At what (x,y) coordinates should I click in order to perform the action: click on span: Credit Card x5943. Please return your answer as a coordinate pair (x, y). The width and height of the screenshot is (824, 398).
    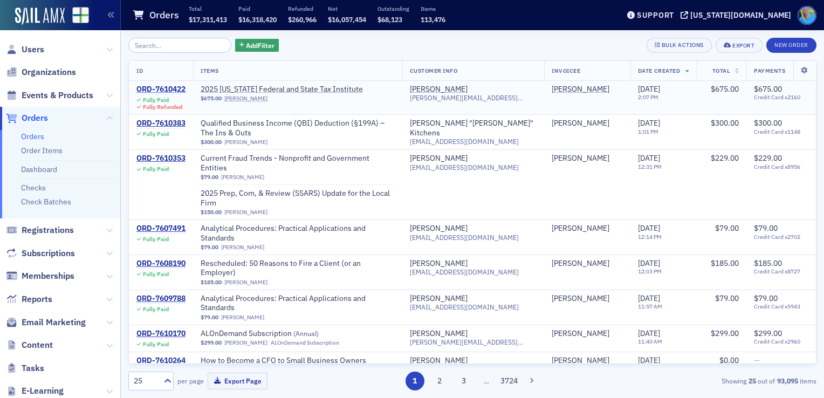
    Looking at the image, I should click on (780, 306).